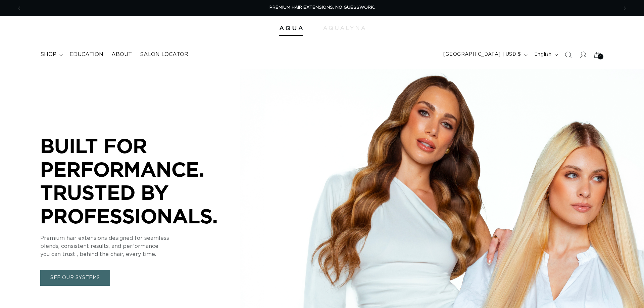  What do you see at coordinates (51, 54) in the screenshot?
I see `summary: shop` at bounding box center [51, 54].